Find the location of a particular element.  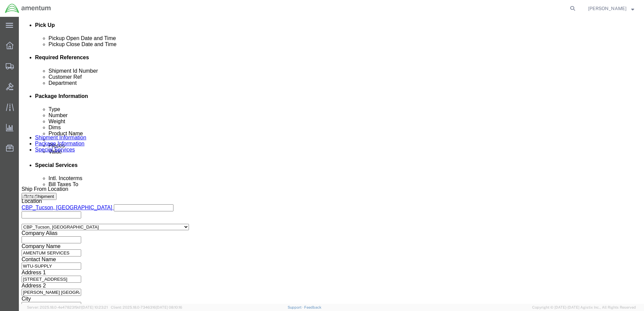

img: logo is located at coordinates (28, 9).